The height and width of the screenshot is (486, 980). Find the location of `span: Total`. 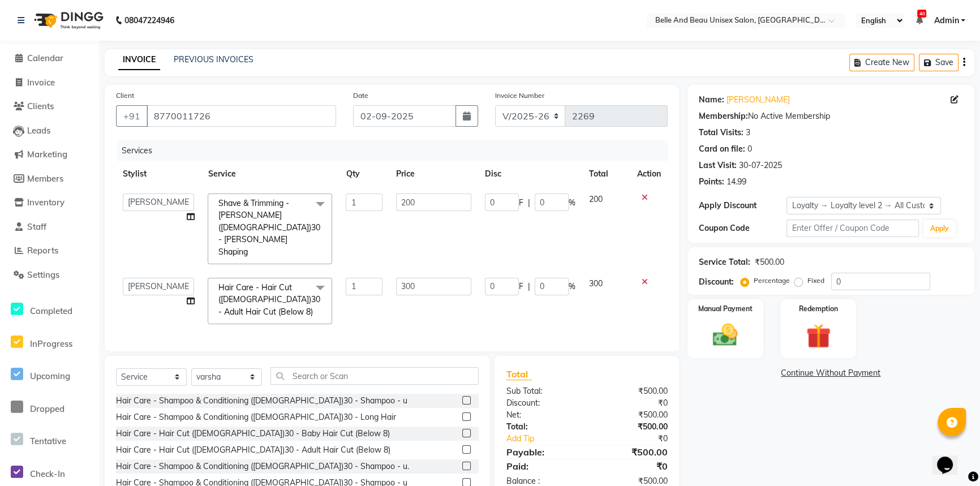

span: Total is located at coordinates (519, 374).